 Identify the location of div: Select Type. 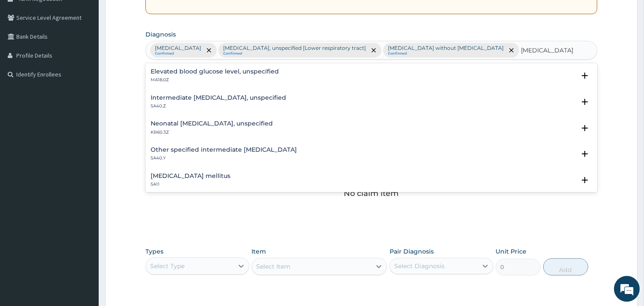
(167, 266).